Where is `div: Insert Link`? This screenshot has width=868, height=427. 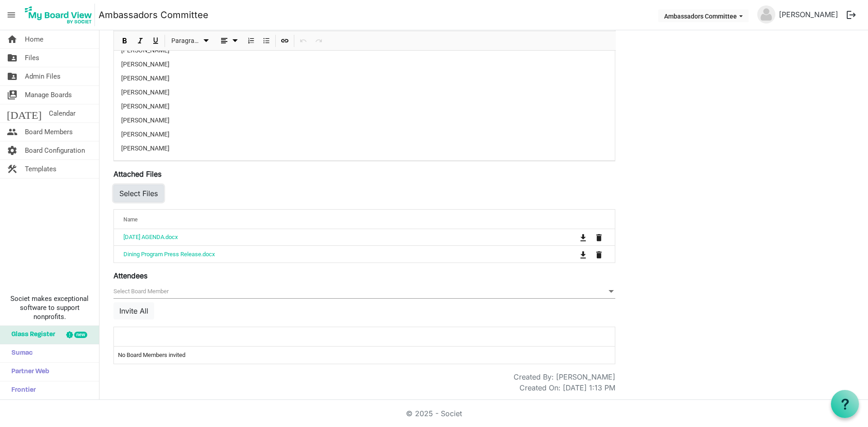
div: Insert Link is located at coordinates (285, 41).